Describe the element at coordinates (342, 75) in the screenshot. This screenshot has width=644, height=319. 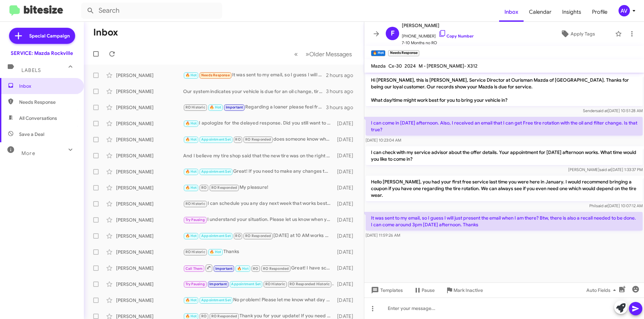
I see `div: 2 hours ago` at that location.